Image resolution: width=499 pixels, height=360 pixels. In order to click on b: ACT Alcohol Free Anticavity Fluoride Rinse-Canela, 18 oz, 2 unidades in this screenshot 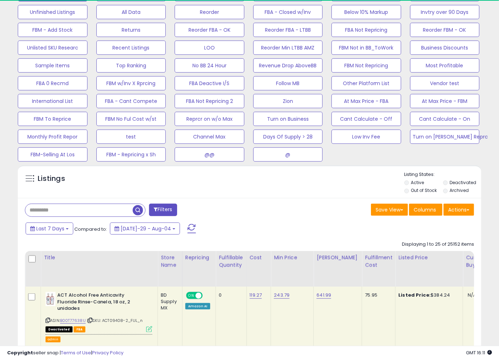, I will do `click(100, 302)`.